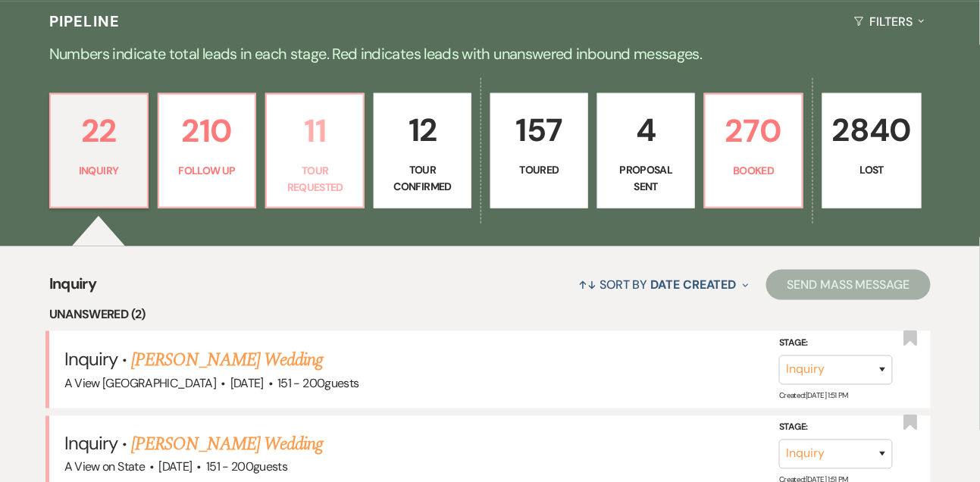 This screenshot has height=482, width=980. What do you see at coordinates (889, 21) in the screenshot?
I see `button: Filters` at bounding box center [889, 21].